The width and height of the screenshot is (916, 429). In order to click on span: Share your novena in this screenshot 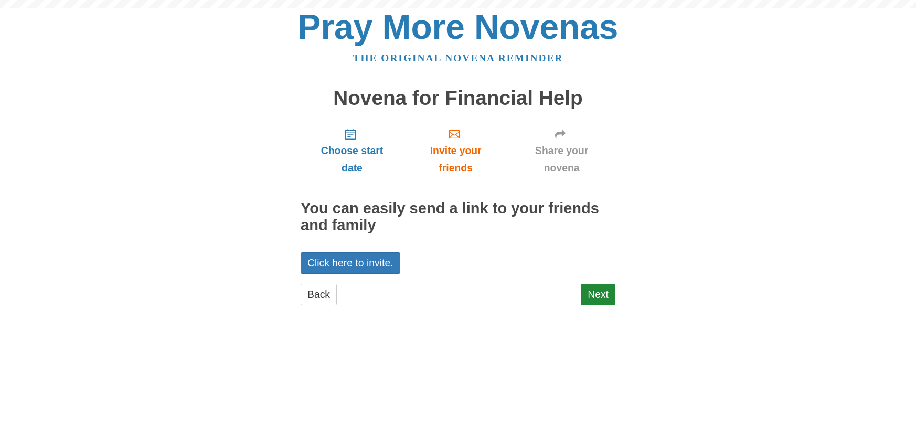, I will do `click(561, 160)`.